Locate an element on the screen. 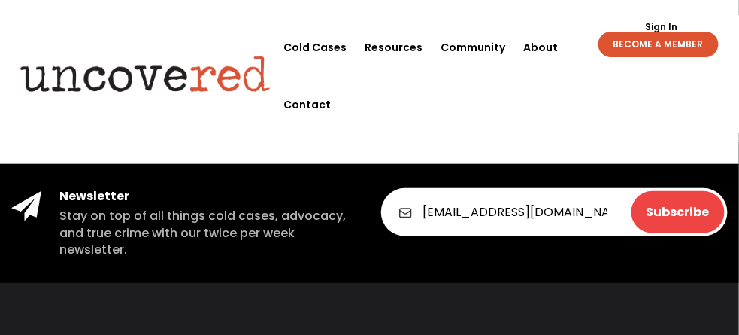 This screenshot has width=739, height=335. h4: Newsletter is located at coordinates (209, 196).